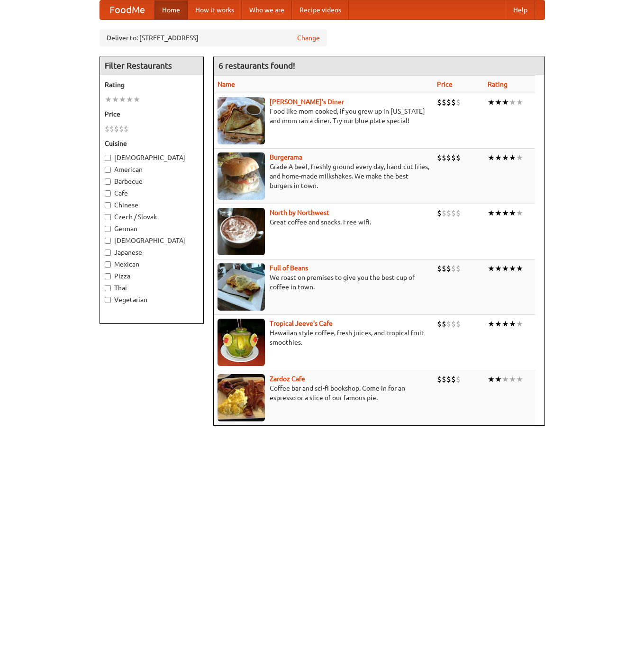 This screenshot has height=670, width=644. Describe the element at coordinates (151, 114) in the screenshot. I see `h5: Price` at that location.